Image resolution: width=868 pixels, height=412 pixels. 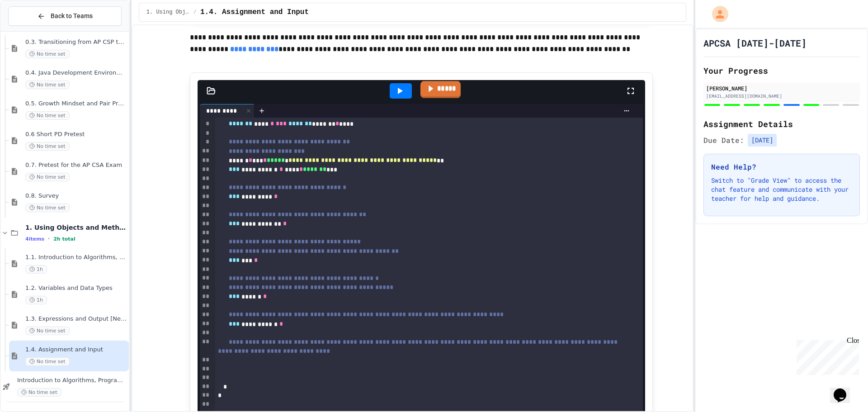 What do you see at coordinates (35, 239) in the screenshot?
I see `span: 4 items` at bounding box center [35, 239].